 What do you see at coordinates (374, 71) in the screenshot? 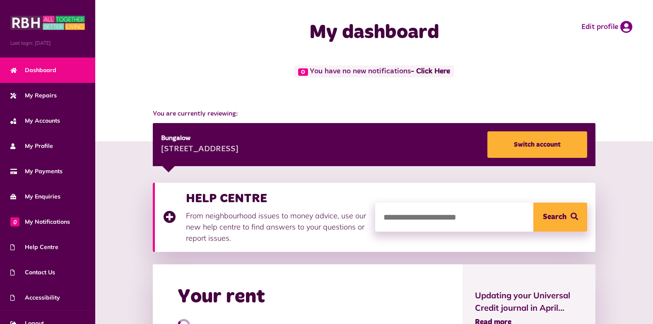
I see `span: You have no new notifications` at bounding box center [374, 71].